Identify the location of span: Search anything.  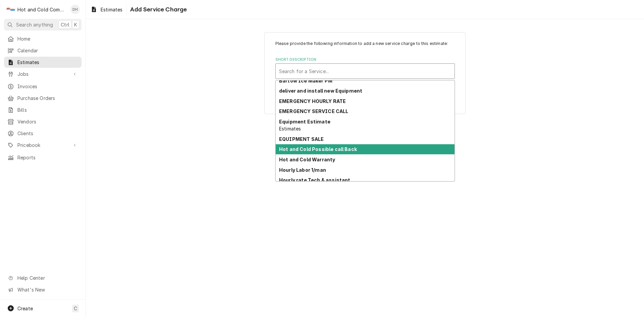
(34, 25).